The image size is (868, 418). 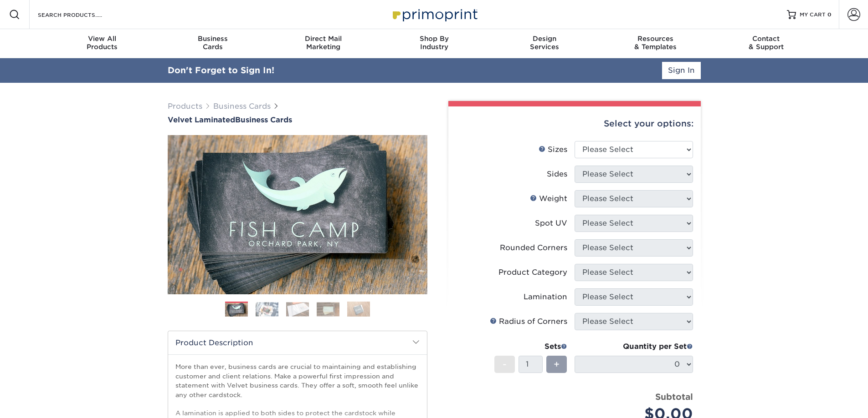 I want to click on div: Select your options:, so click(x=574, y=124).